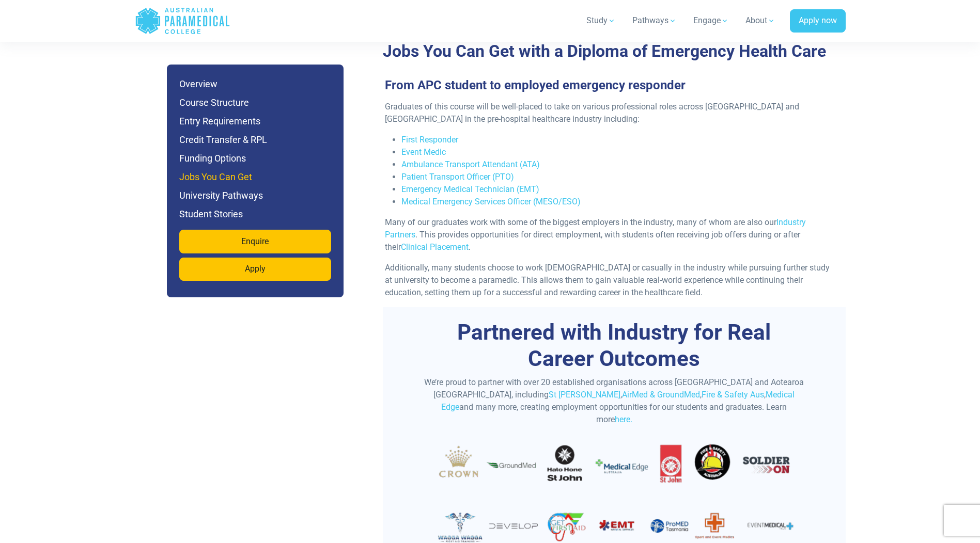  Describe the element at coordinates (470, 189) in the screenshot. I see `a: Emergency Medical Technician (EMT)` at that location.